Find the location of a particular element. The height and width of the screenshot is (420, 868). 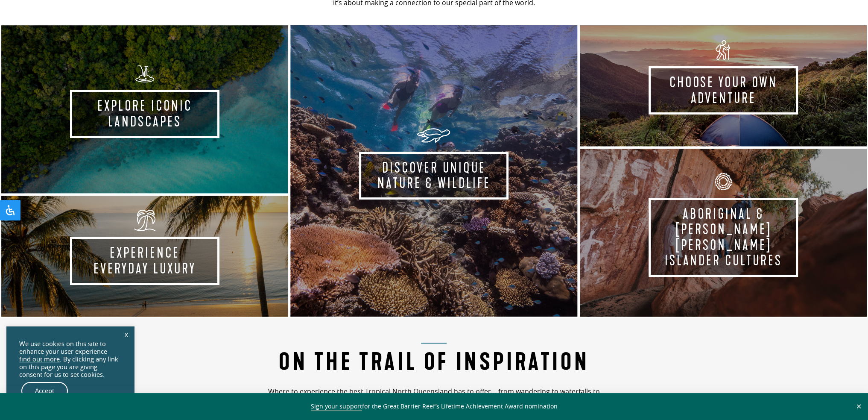

a: Accept is located at coordinates (45, 391).